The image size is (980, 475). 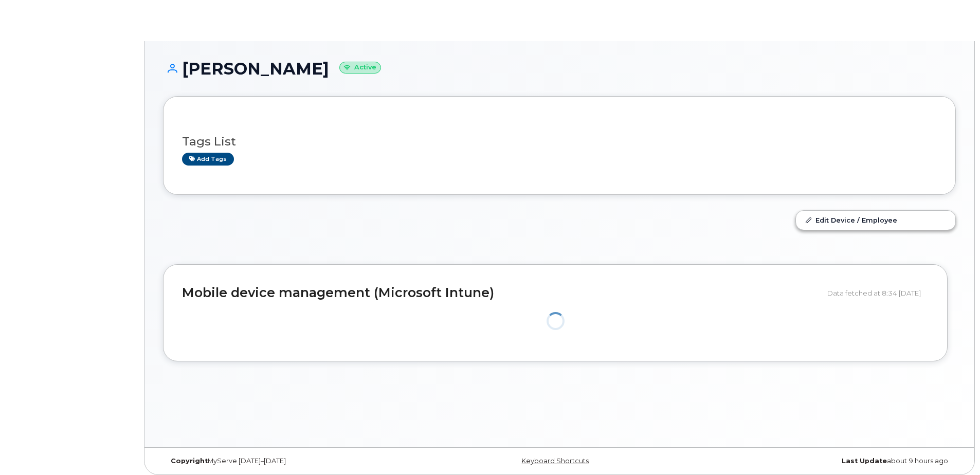 What do you see at coordinates (559, 142) in the screenshot?
I see `h3: Tags List` at bounding box center [559, 142].